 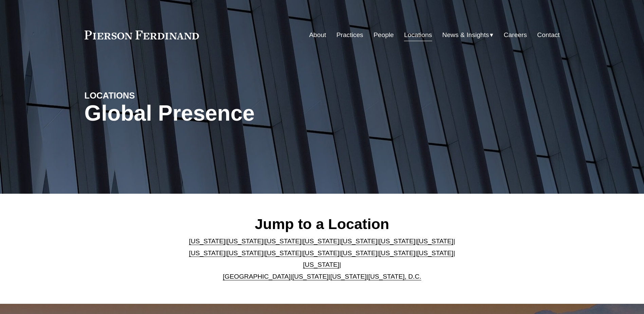 I want to click on a: Locations, so click(x=418, y=35).